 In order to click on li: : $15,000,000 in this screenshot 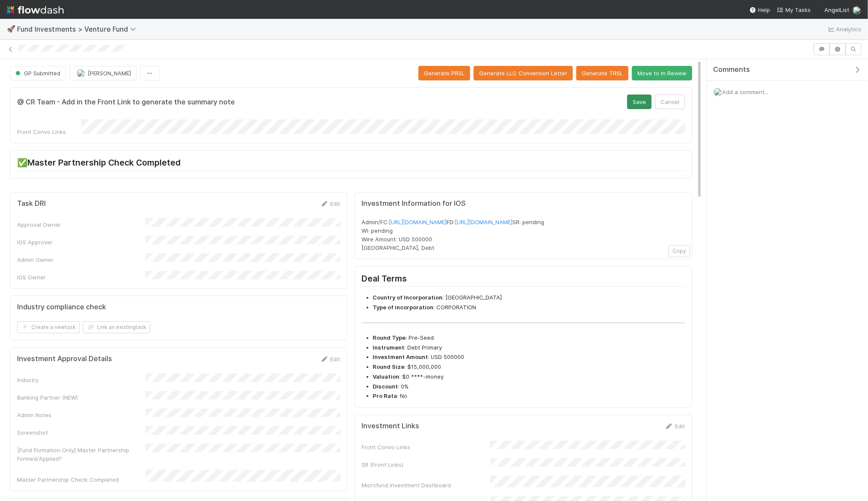, I will do `click(529, 367)`.